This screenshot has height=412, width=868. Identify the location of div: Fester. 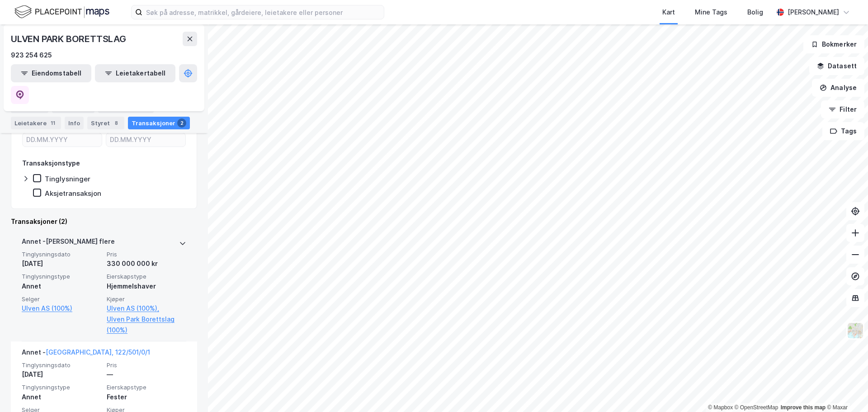
(147, 397).